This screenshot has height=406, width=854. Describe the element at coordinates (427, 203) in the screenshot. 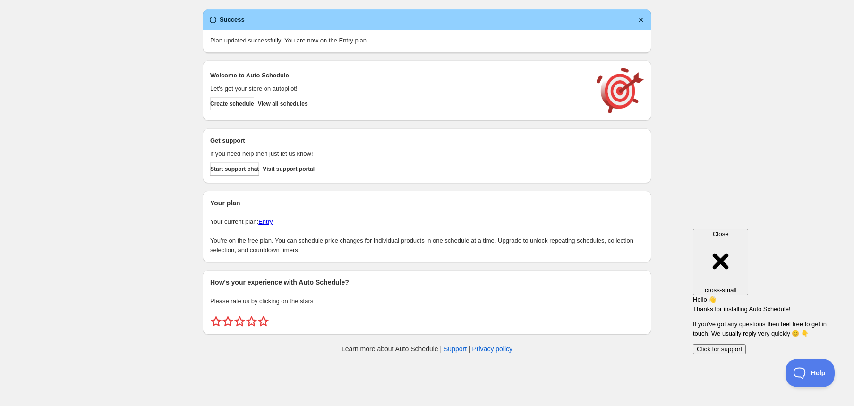

I see `h2: Your plan` at that location.